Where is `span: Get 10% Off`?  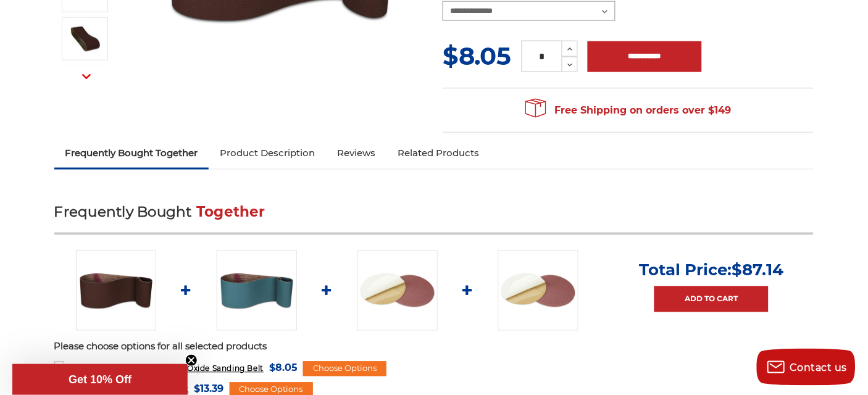 span: Get 10% Off is located at coordinates (100, 380).